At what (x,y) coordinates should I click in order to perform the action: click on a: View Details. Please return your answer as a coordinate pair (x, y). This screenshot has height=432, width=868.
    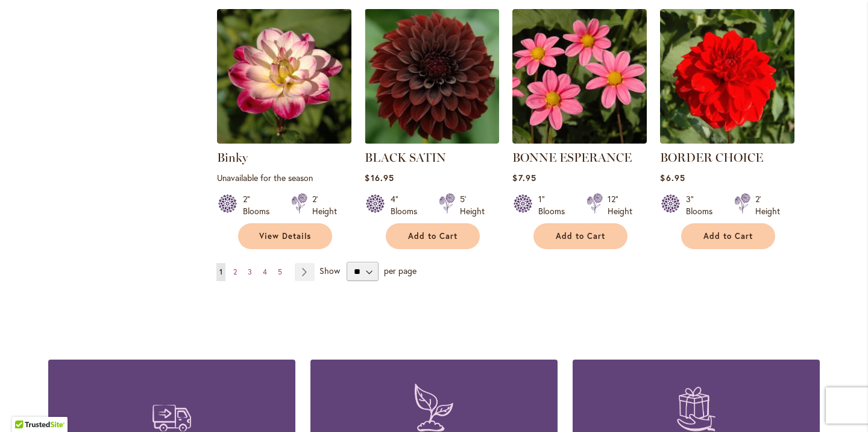
    Looking at the image, I should click on (286, 236).